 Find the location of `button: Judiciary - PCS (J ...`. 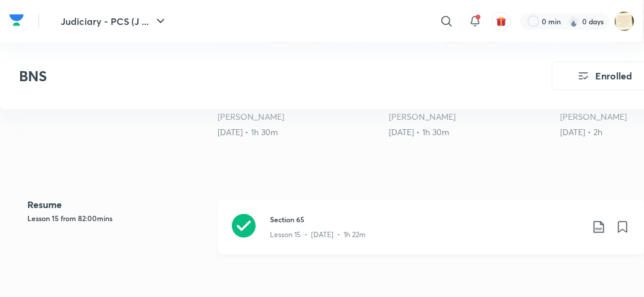

button: Judiciary - PCS (J ... is located at coordinates (114, 21).